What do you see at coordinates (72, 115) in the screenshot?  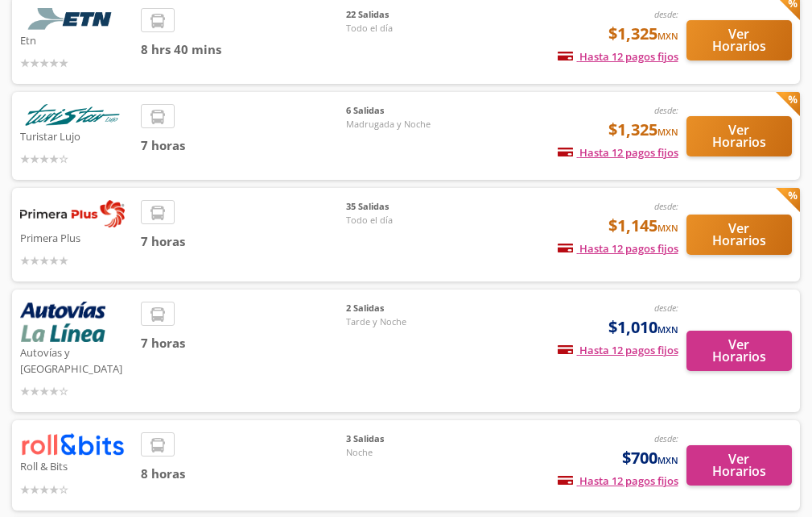 I see `img: Turistar Lujo` at bounding box center [72, 115].